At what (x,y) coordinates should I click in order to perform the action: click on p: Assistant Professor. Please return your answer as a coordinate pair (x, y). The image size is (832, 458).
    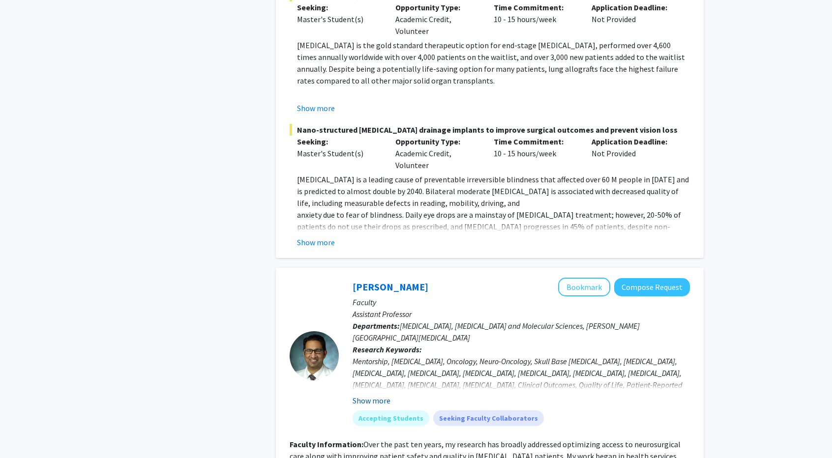
    Looking at the image, I should click on (521, 314).